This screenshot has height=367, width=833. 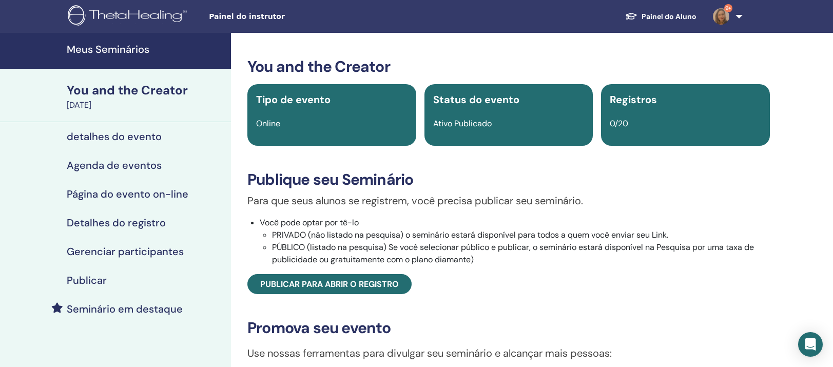 What do you see at coordinates (509, 328) in the screenshot?
I see `h3: Promova seu evento` at bounding box center [509, 328].